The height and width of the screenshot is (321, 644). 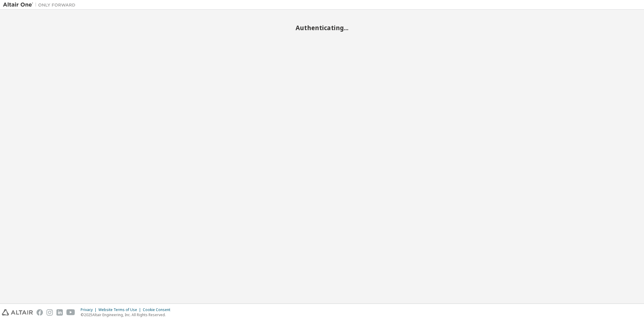 What do you see at coordinates (158, 310) in the screenshot?
I see `div: Cookie Consent` at bounding box center [158, 310].